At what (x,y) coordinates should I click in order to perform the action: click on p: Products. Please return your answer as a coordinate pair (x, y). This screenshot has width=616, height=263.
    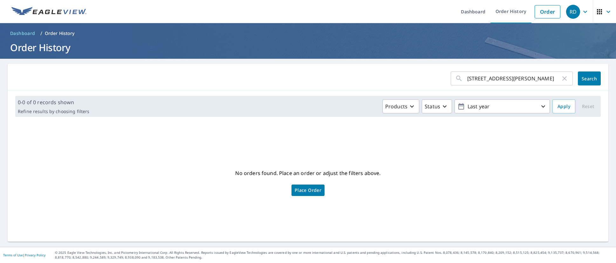
    Looking at the image, I should click on (396, 106).